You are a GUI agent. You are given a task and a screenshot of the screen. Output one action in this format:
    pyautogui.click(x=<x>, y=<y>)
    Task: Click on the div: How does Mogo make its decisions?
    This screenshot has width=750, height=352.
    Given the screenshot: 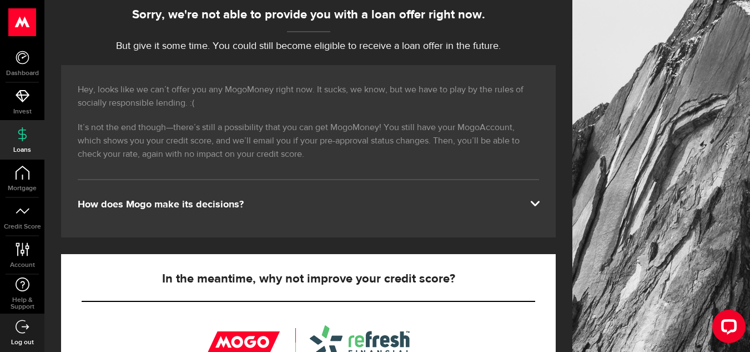 What is the action you would take?
    pyautogui.click(x=308, y=204)
    